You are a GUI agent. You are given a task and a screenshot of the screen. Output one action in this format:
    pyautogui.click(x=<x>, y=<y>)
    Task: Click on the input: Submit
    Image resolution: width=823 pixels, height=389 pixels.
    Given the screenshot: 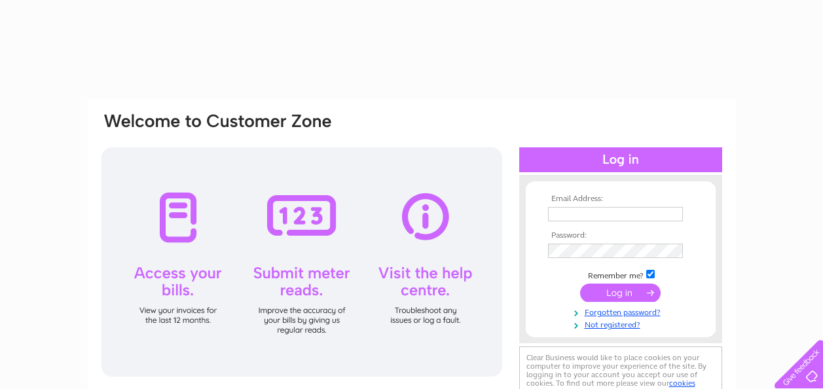 What is the action you would take?
    pyautogui.click(x=620, y=293)
    